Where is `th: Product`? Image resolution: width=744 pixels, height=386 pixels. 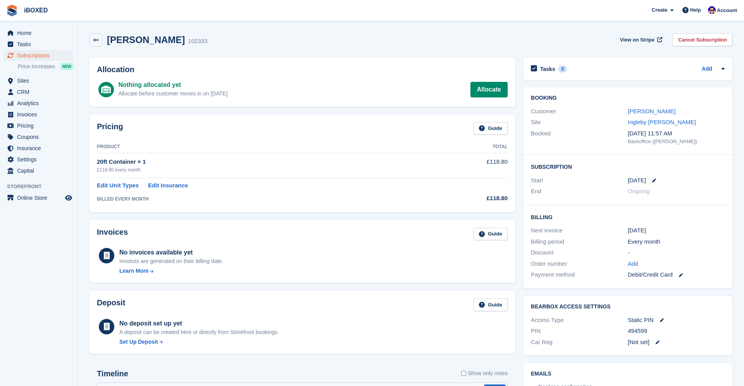
th: Product is located at coordinates (264, 147).